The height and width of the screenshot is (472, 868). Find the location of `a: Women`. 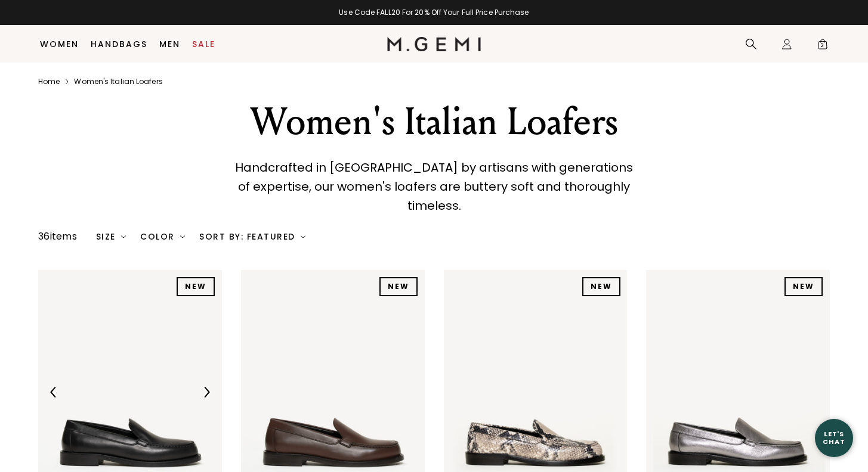

a: Women is located at coordinates (59, 44).